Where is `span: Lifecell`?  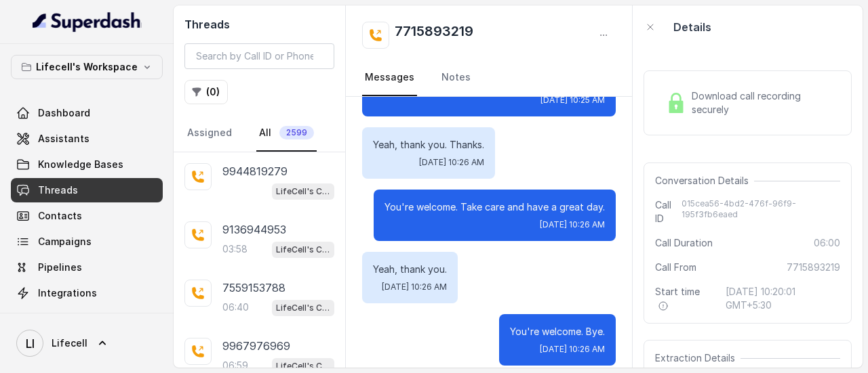 span: Lifecell is located at coordinates (69, 344).